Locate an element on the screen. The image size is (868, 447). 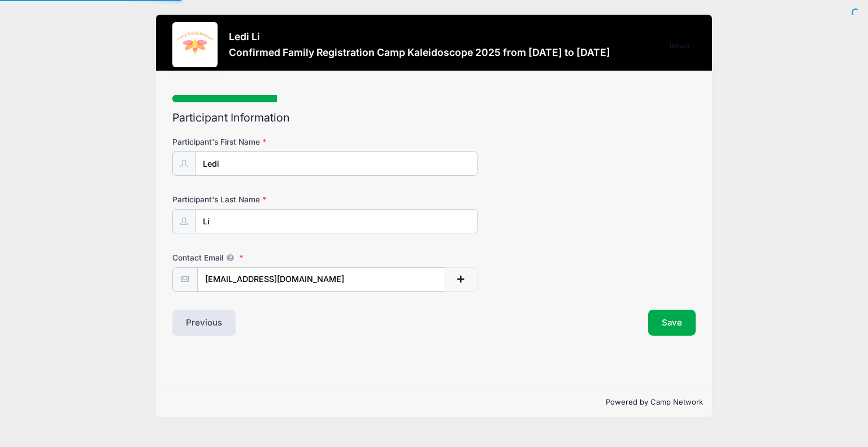
span: We will send confirmations, payment reminders, and custom email messages to each address listed. ... is located at coordinates (230, 258).